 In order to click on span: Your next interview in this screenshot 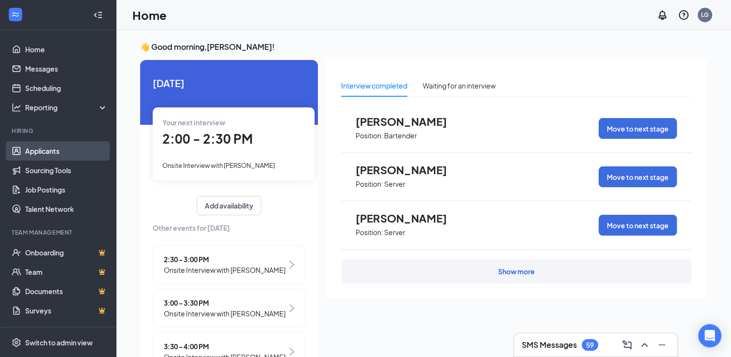, I will do `click(194, 122)`.